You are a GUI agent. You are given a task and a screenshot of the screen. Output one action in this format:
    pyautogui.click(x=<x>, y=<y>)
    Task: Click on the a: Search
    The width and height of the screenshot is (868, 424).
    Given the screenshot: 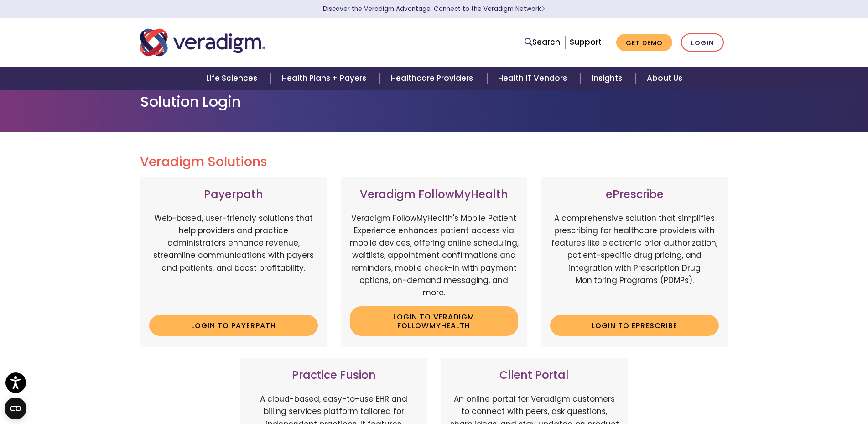 What is the action you would take?
    pyautogui.click(x=542, y=42)
    